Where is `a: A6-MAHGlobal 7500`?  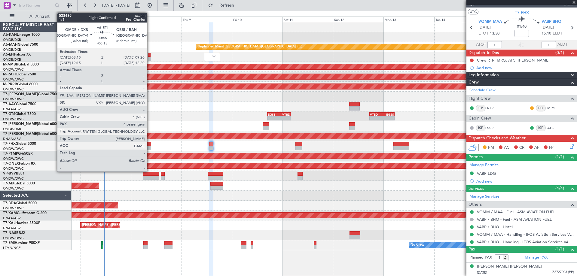 a: A6-MAHGlobal 7500 is located at coordinates (20, 45).